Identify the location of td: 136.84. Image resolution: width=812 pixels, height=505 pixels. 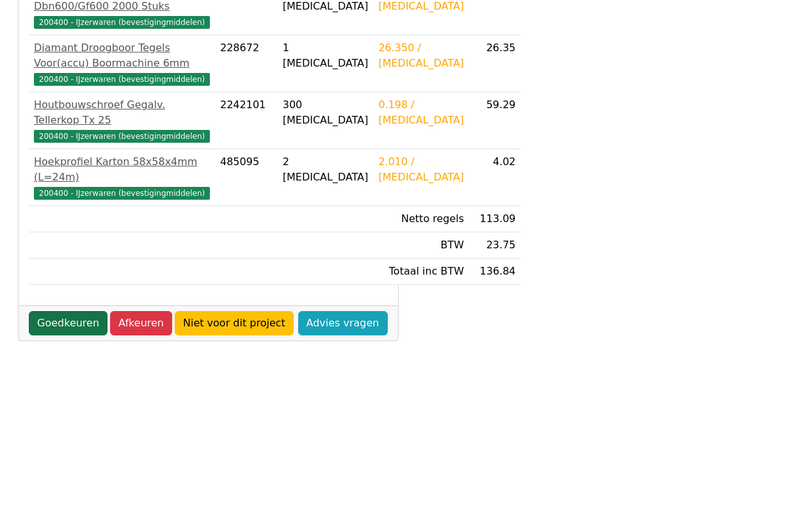
(495, 271).